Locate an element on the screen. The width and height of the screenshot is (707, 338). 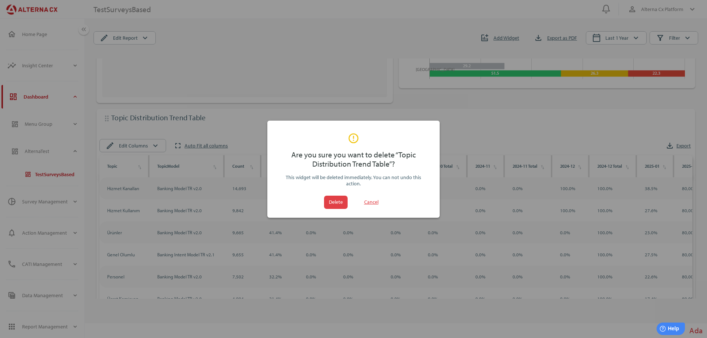
span: Cancel is located at coordinates (371, 202).